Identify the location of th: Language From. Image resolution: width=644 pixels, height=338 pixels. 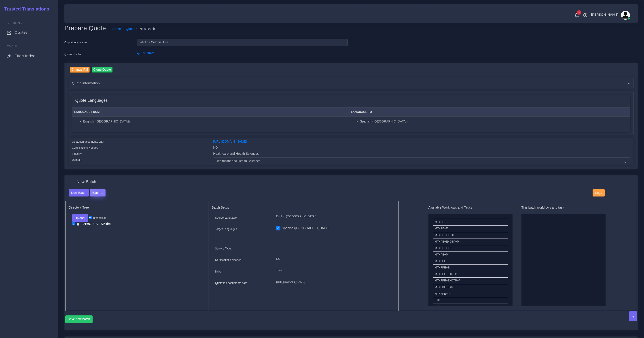
(211, 112).